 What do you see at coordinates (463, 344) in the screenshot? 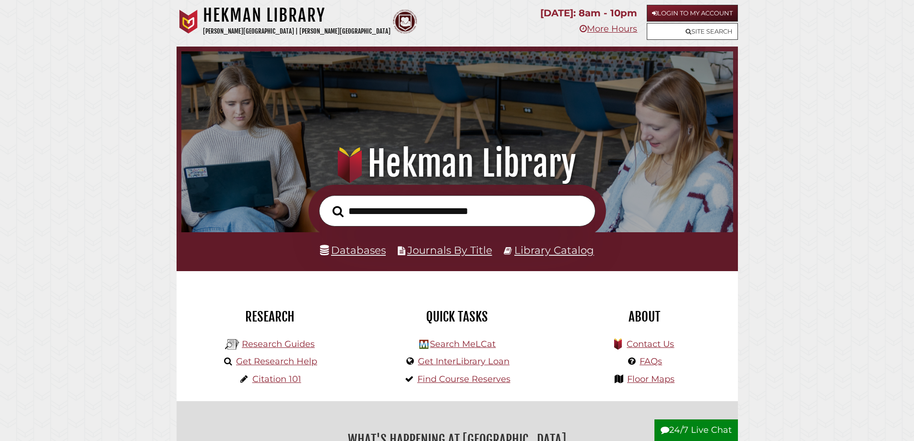
I see `a: Search MeLCat` at bounding box center [463, 344].